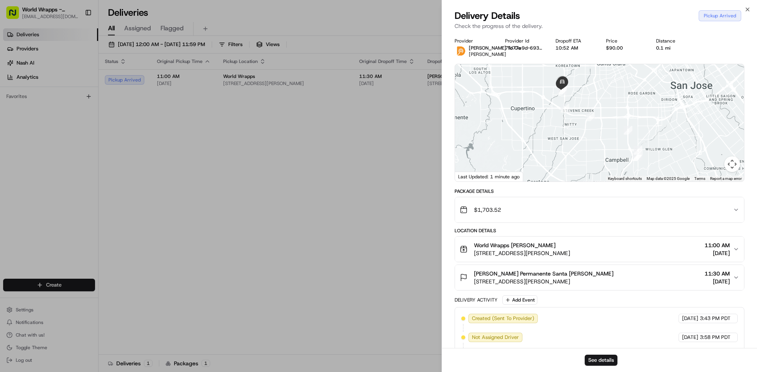  Describe the element at coordinates (625, 41) in the screenshot. I see `div: Price` at that location.